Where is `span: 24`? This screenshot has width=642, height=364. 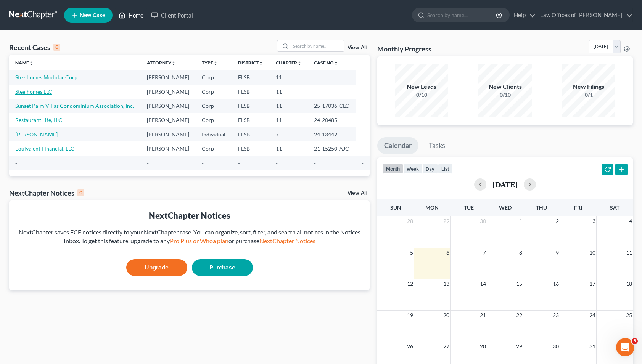
span: 24 is located at coordinates (592, 315).